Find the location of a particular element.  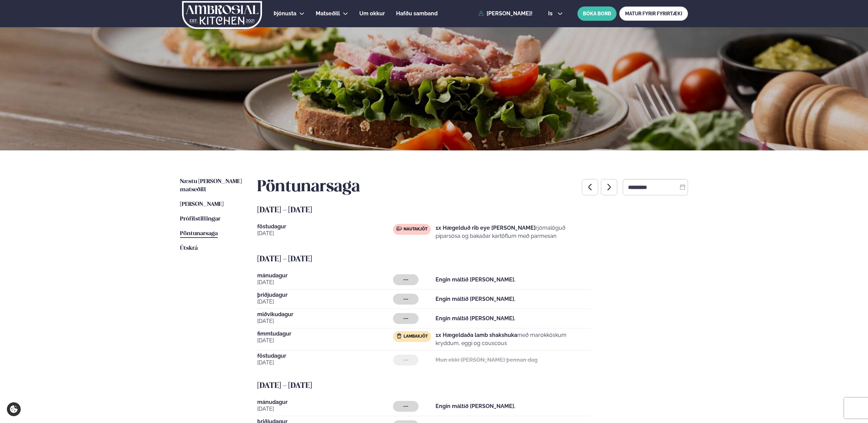

img: logo is located at coordinates (222, 15).